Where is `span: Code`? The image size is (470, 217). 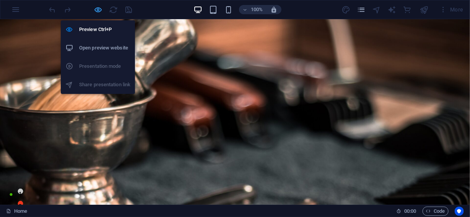
span: Code is located at coordinates (436, 211).